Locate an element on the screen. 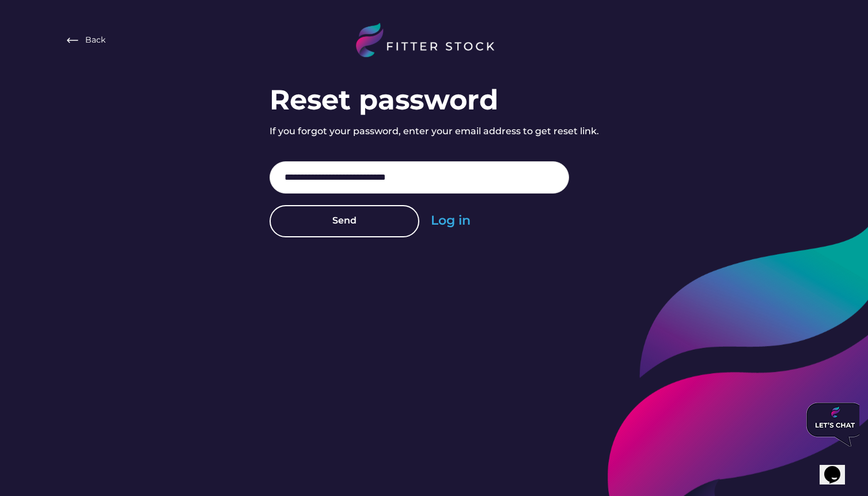 Image resolution: width=868 pixels, height=496 pixels. div: Back is located at coordinates (95, 40).